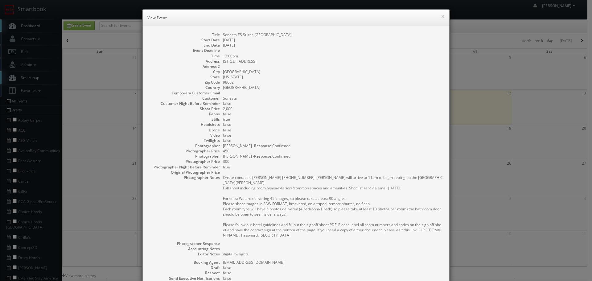 The height and width of the screenshot is (281, 592). I want to click on dt: Customer Night Before Reminder, so click(184, 103).